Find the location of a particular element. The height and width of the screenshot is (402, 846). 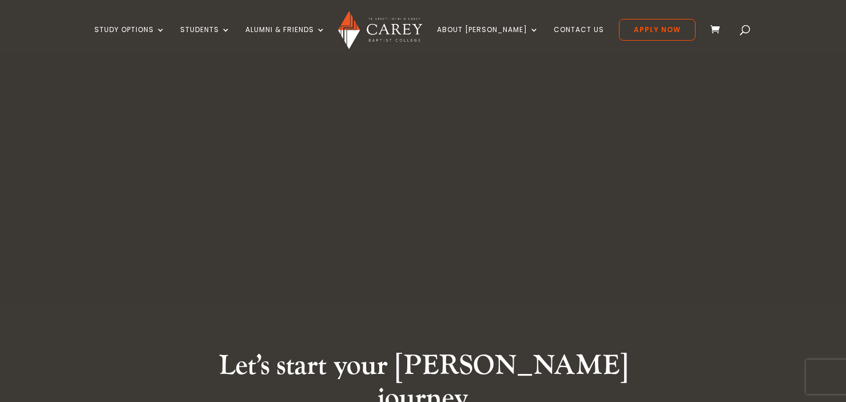

a: Alumni & Friends is located at coordinates (286, 39).